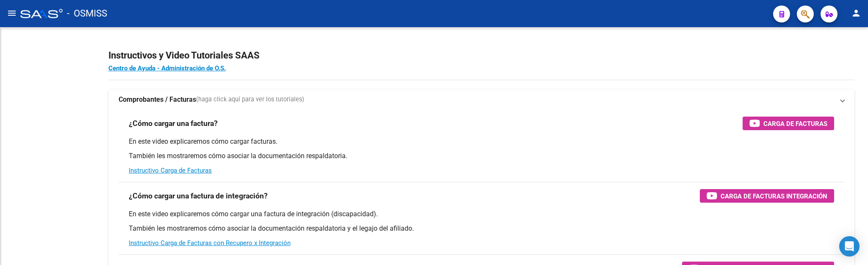  Describe the element at coordinates (481, 56) in the screenshot. I see `h2: Instructivos y Video Tutoriales SAAS` at that location.